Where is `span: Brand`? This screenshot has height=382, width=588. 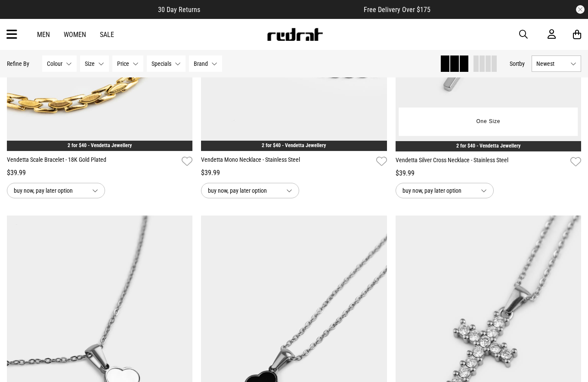
span: Brand is located at coordinates (200, 64).